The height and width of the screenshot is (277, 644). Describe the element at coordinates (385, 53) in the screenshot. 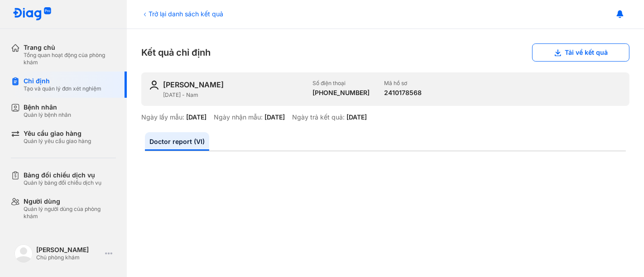

I see `div: Kết quả chỉ định` at that location.